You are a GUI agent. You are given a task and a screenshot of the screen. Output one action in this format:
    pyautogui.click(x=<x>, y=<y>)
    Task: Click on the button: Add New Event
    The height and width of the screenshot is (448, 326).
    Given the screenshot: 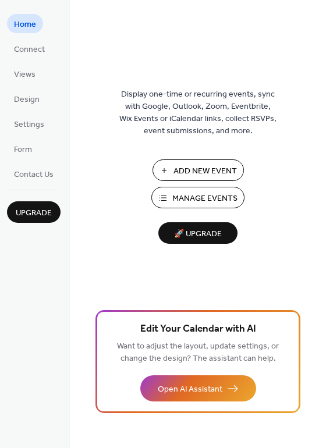 What is the action you would take?
    pyautogui.click(x=198, y=170)
    